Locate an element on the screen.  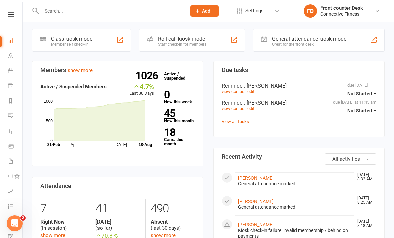
h3: Attendance is located at coordinates (118, 186).